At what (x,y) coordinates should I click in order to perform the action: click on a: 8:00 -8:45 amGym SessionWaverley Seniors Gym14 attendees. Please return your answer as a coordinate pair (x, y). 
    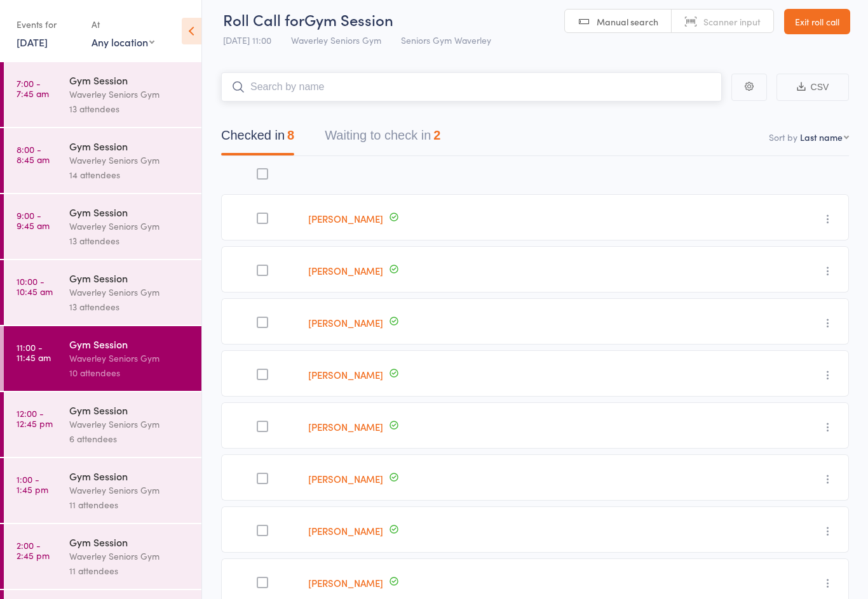
    Looking at the image, I should click on (102, 161).